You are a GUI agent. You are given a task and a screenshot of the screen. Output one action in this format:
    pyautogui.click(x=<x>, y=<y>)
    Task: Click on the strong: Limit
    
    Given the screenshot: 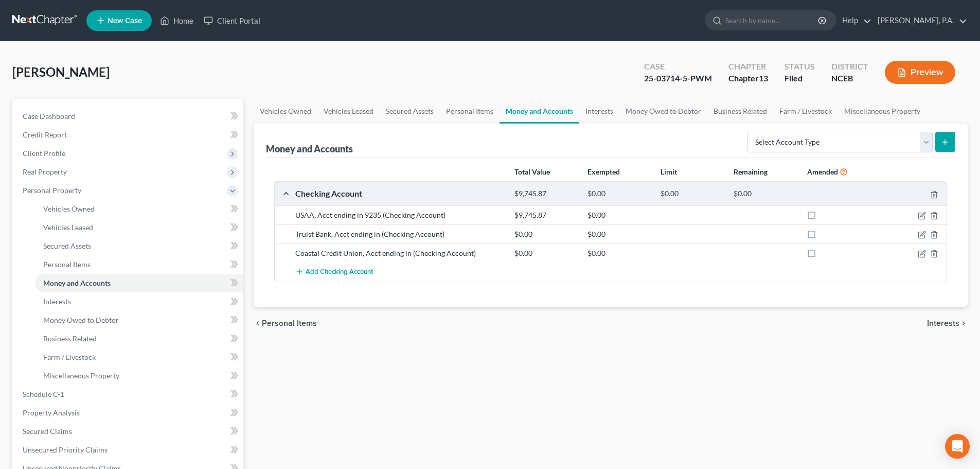 What is the action you would take?
    pyautogui.click(x=669, y=171)
    